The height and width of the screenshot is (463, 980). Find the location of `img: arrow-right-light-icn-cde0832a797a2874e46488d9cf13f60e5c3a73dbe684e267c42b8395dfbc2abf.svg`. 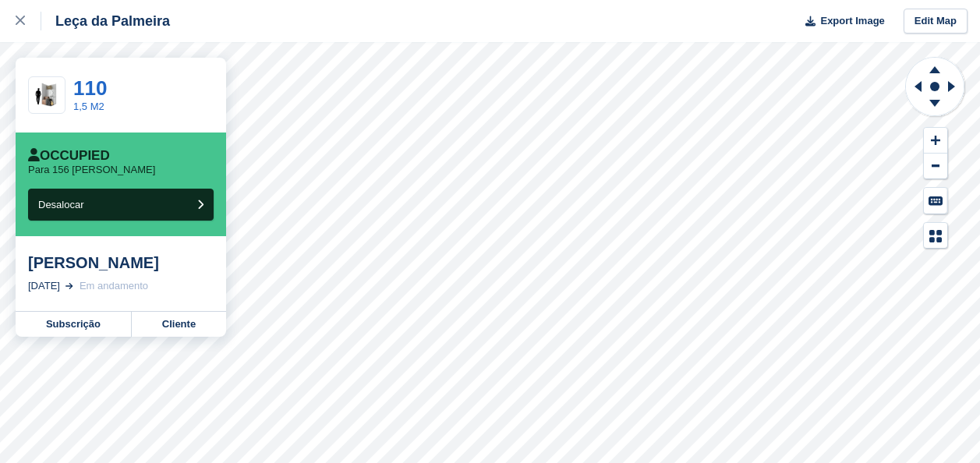

img: arrow-right-light-icn-cde0832a797a2874e46488d9cf13f60e5c3a73dbe684e267c42b8395dfbc2abf.svg is located at coordinates (70, 286).